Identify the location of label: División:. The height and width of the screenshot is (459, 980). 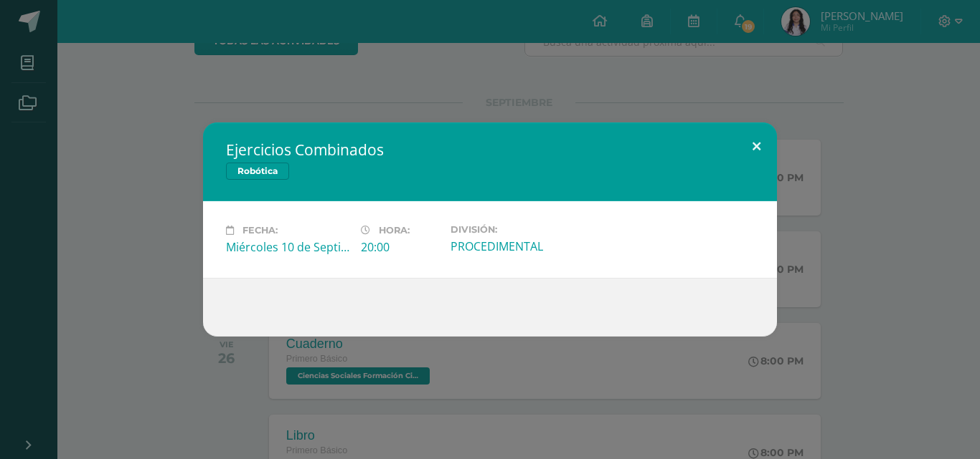
(512, 229).